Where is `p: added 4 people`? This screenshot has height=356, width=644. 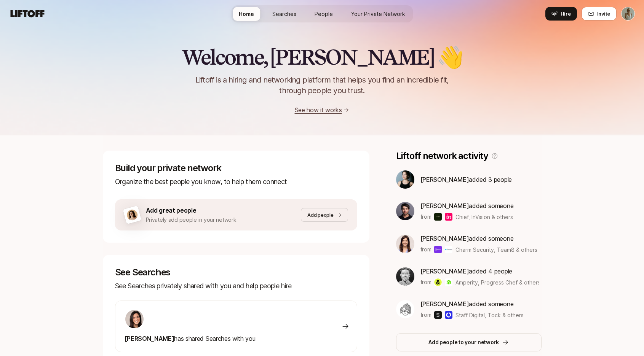
p: added 4 people is located at coordinates (480, 271).